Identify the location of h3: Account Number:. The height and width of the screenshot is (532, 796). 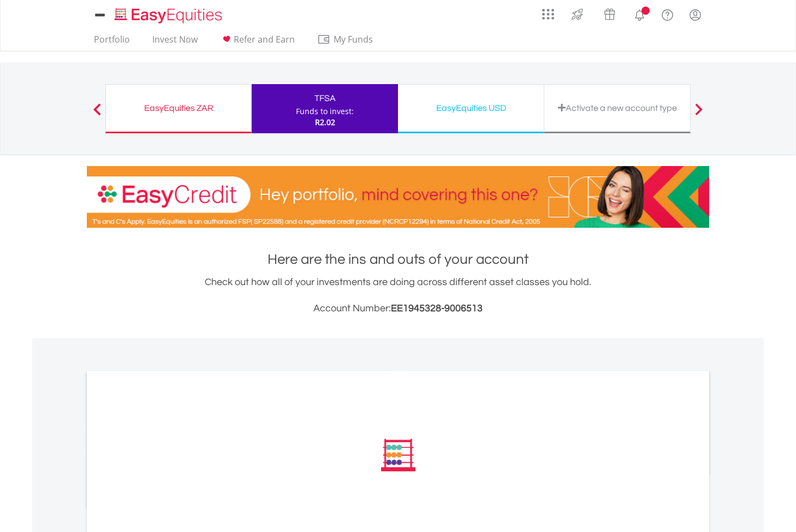
(398, 308).